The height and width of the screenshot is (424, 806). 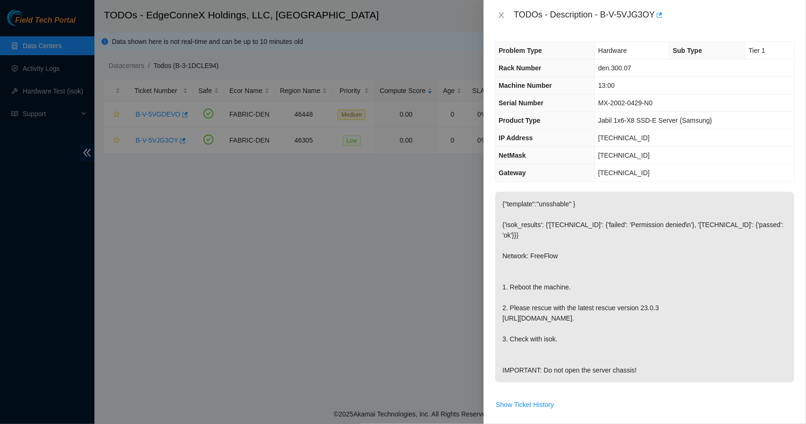 I want to click on span: Rack Number, so click(x=520, y=68).